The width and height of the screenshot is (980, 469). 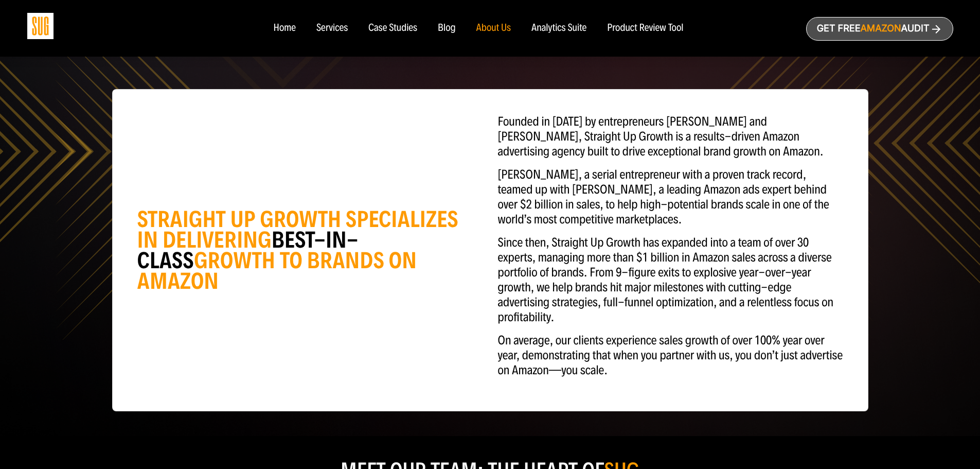 What do you see at coordinates (881, 28) in the screenshot?
I see `span: Amazon` at bounding box center [881, 28].